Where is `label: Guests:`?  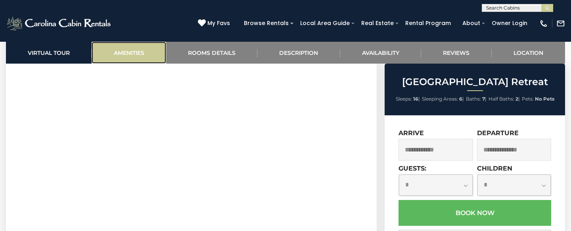
label: Guests: is located at coordinates (413, 168).